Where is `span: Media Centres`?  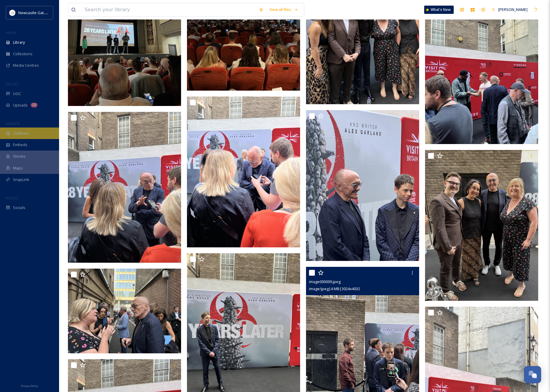
span: Media Centres is located at coordinates (26, 65).